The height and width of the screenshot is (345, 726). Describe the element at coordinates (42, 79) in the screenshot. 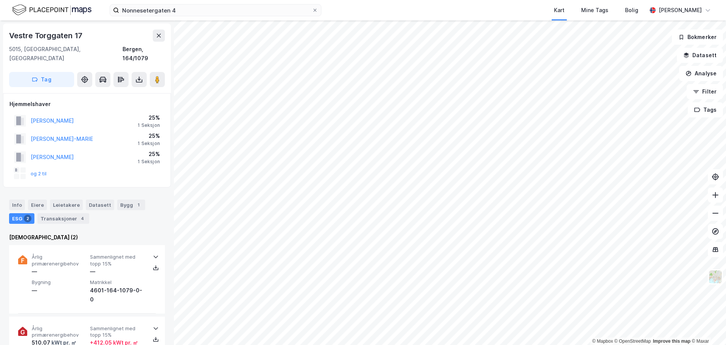

I see `button: Tag` at that location.